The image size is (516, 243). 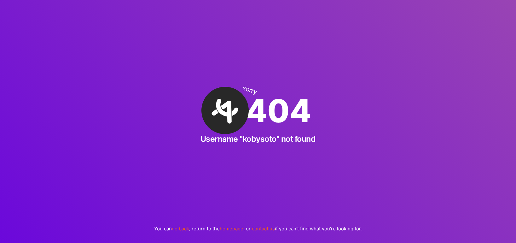 I want to click on h2: Username "kobysoto" not found, so click(x=258, y=139).